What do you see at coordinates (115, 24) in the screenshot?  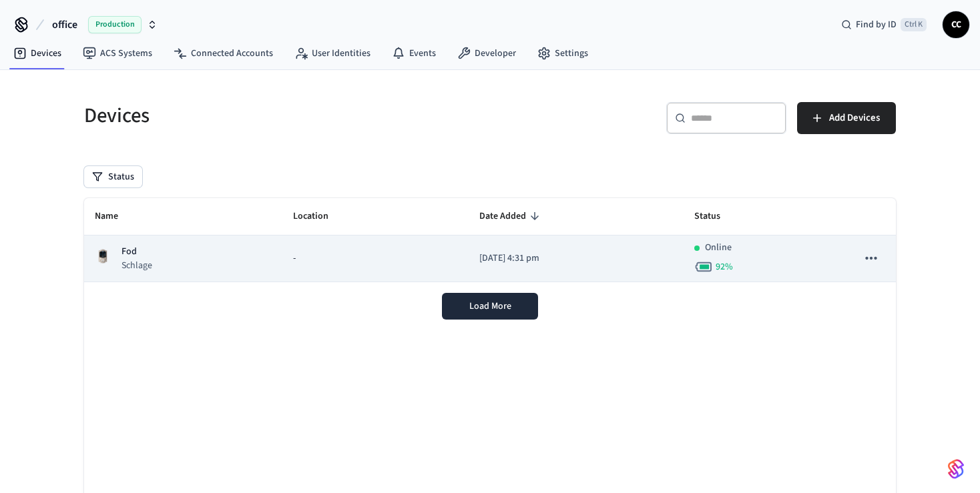 I see `span: Production` at bounding box center [115, 24].